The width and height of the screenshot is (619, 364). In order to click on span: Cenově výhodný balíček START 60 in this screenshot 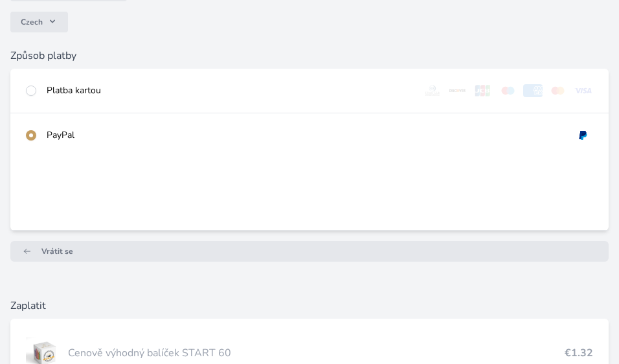, I will do `click(316, 352)`.